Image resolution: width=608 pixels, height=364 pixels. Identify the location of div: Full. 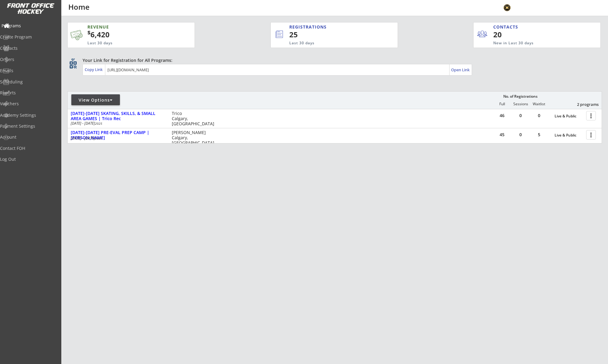
(502, 104).